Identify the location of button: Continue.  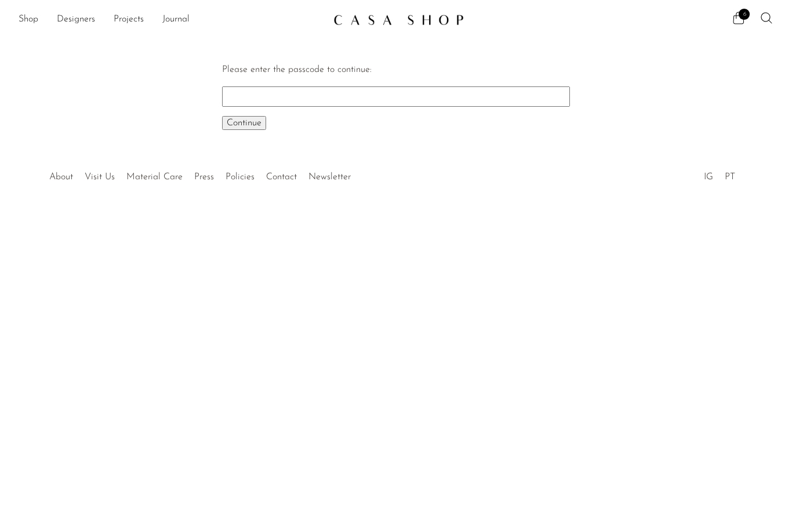
(244, 123).